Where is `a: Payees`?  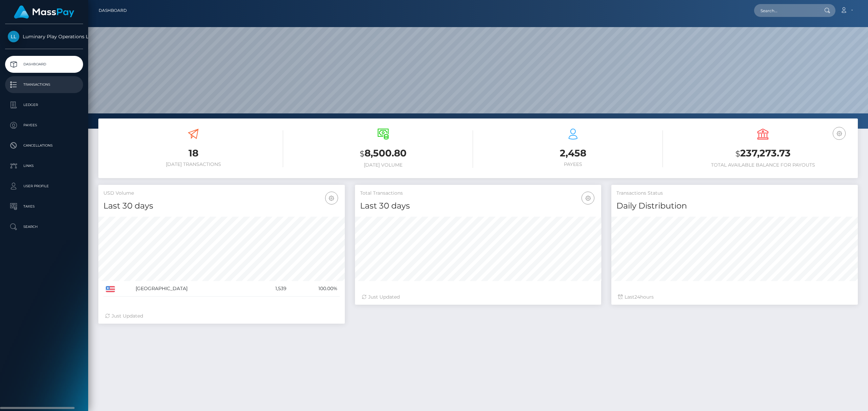 a: Payees is located at coordinates (44, 125).